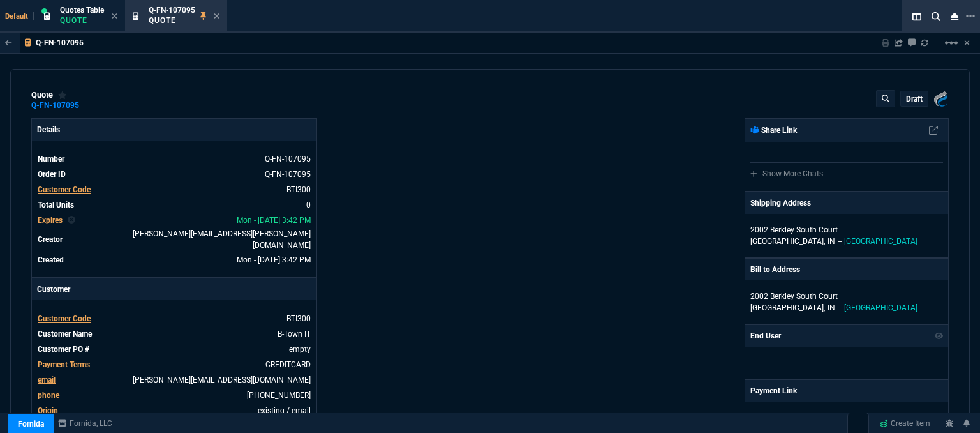 The image size is (980, 433). I want to click on p: Shipping Address, so click(780, 203).